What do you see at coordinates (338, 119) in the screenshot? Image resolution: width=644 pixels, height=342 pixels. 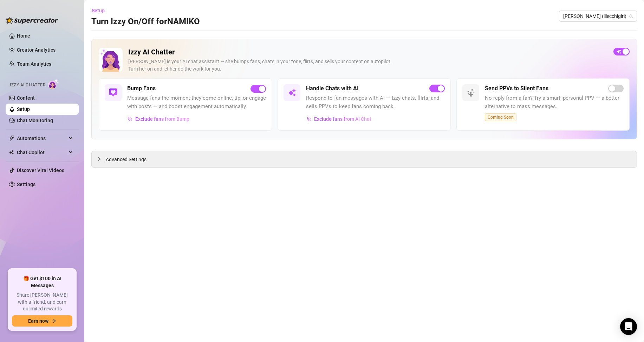 I see `button: Exclude fans from AI Chat` at bounding box center [338, 119].